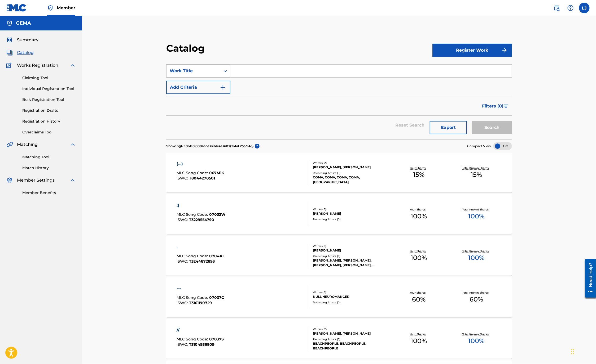 This screenshot has width=596, height=364. I want to click on span: Matching, so click(27, 145).